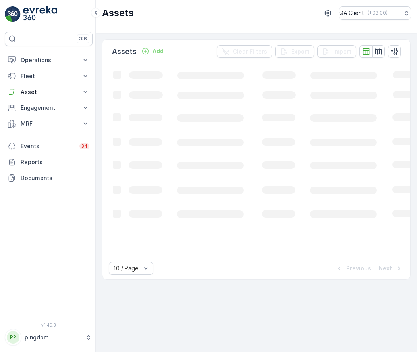 The height and width of the screenshot is (352, 417). I want to click on p: 34, so click(84, 146).